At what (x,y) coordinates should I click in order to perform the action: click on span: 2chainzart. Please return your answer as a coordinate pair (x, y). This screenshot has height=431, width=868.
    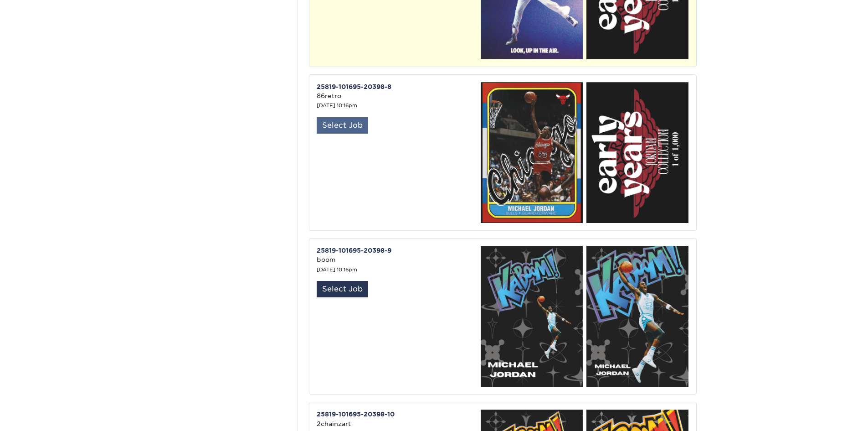
    Looking at the image, I should click on (334, 424).